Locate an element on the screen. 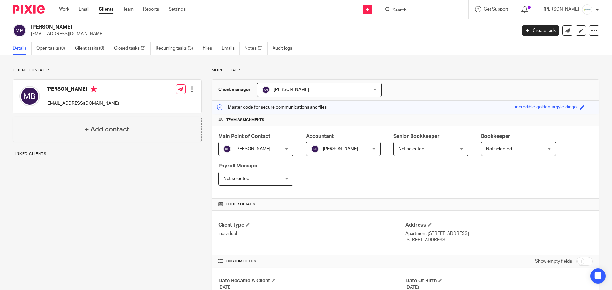 Image resolution: width=612 pixels, height=290 pixels. div: incredible-golden-argyle-dingo is located at coordinates (545, 107).